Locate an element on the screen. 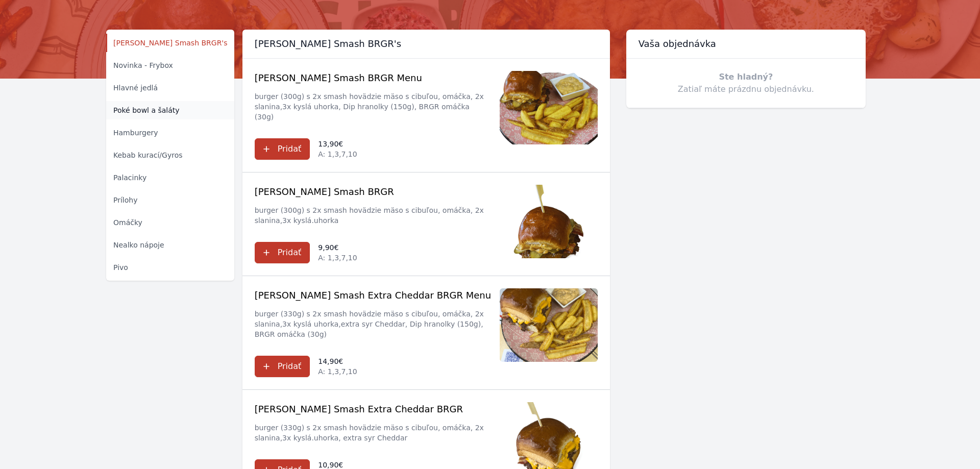  a: Pivo is located at coordinates (170, 267).